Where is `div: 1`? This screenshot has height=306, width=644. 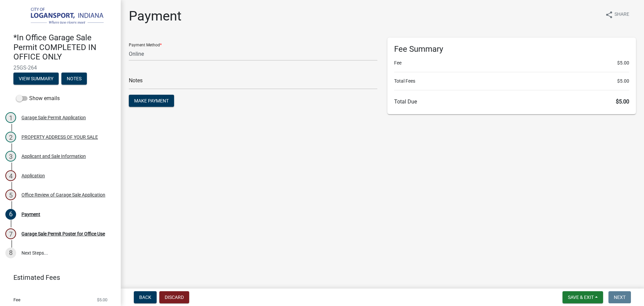 div: 1 is located at coordinates (11, 118).